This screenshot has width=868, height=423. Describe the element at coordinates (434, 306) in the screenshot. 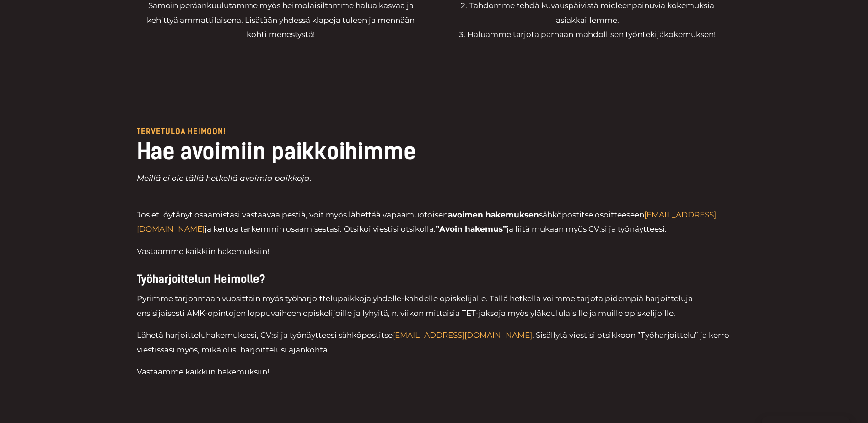

I see `p: Pyrimme tarjoamaan vuosittain myös työharjoittelupaikkoja yhdelle-kahdelle opiskelijalle. Tällä h...` at that location.